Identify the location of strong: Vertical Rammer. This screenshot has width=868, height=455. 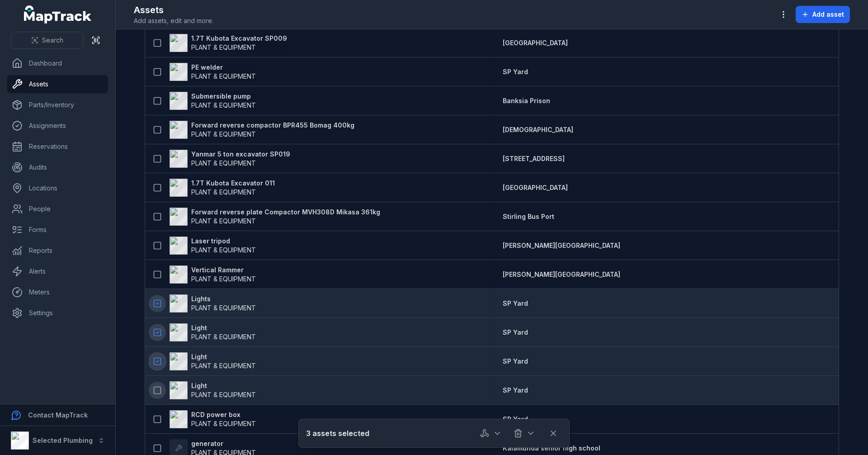
(223, 270).